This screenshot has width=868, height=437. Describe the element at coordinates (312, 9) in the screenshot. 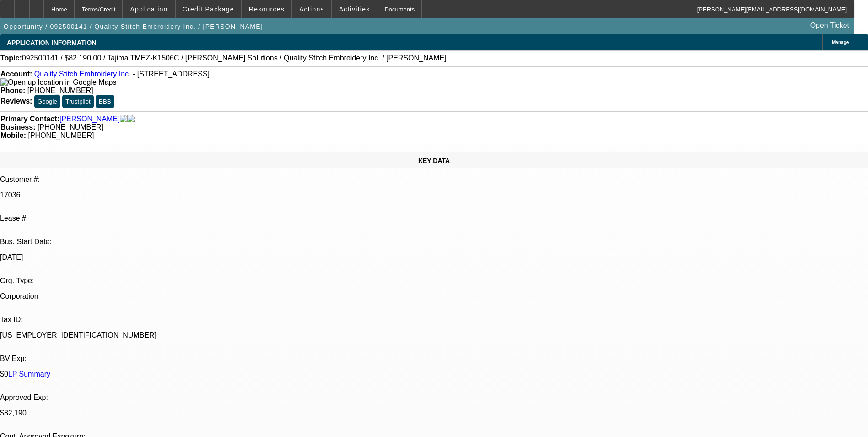

I see `button: Actions` at that location.